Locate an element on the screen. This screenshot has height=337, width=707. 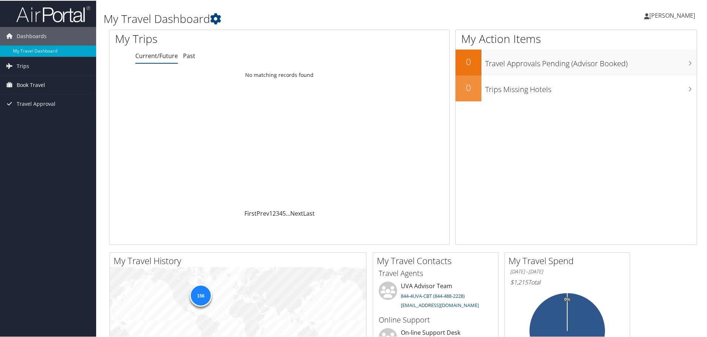
a: First is located at coordinates (250, 213).